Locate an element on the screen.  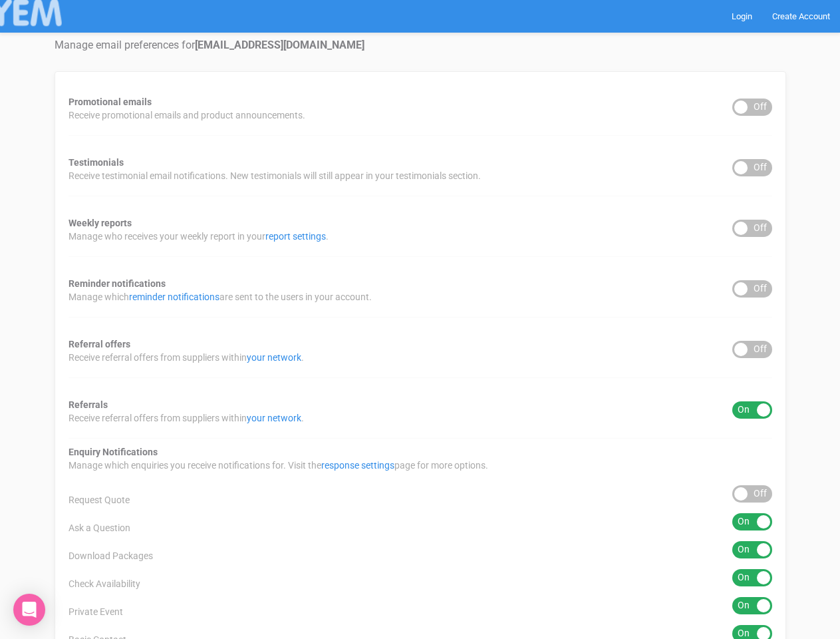
span: Manage who receives your weekly report in your . is located at coordinates (198, 236).